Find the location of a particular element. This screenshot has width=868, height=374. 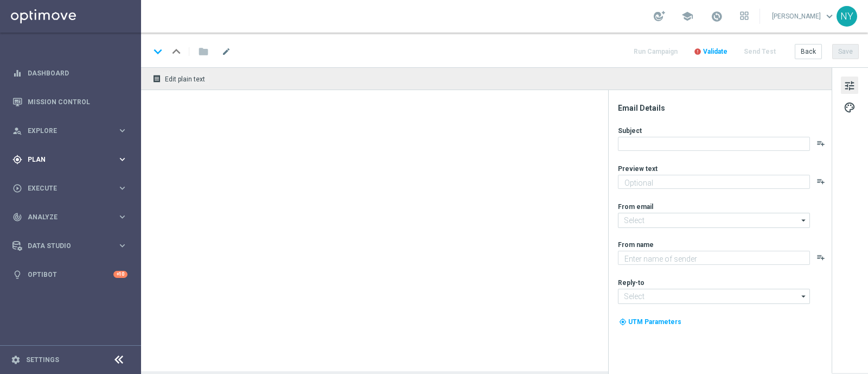

label: From name is located at coordinates (636, 245).